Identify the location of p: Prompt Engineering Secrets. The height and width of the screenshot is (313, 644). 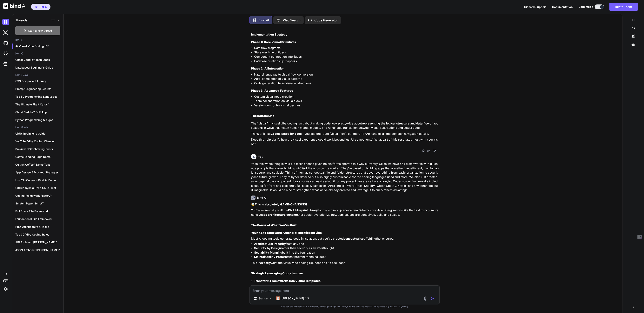
(39, 89).